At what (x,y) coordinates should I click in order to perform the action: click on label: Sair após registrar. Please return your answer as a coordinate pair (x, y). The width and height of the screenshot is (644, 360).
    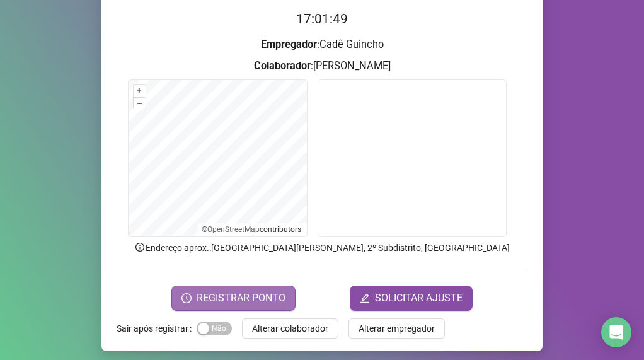
    Looking at the image, I should click on (156, 328).